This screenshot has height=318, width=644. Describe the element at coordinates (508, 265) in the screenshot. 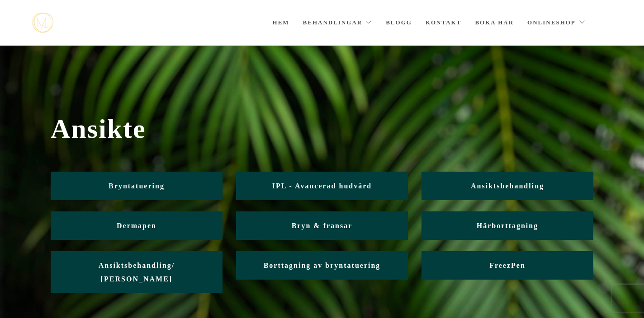

I see `span: FreezPen` at that location.